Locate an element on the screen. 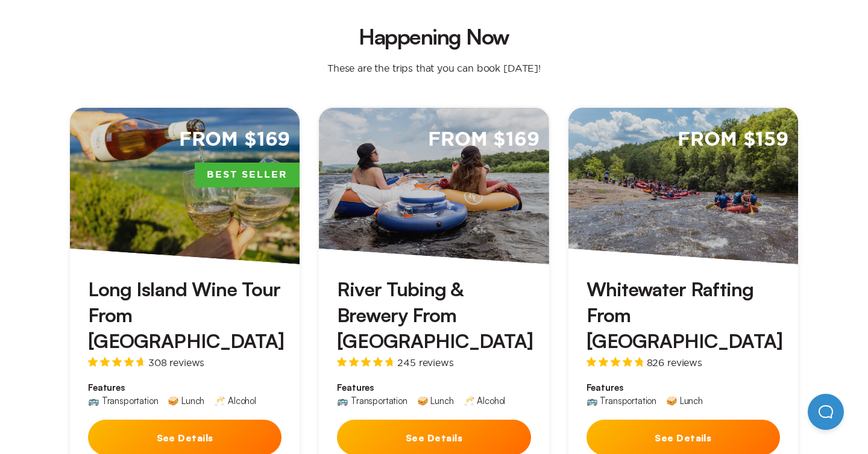 This screenshot has width=868, height=454. span: Best Seller is located at coordinates (247, 175).